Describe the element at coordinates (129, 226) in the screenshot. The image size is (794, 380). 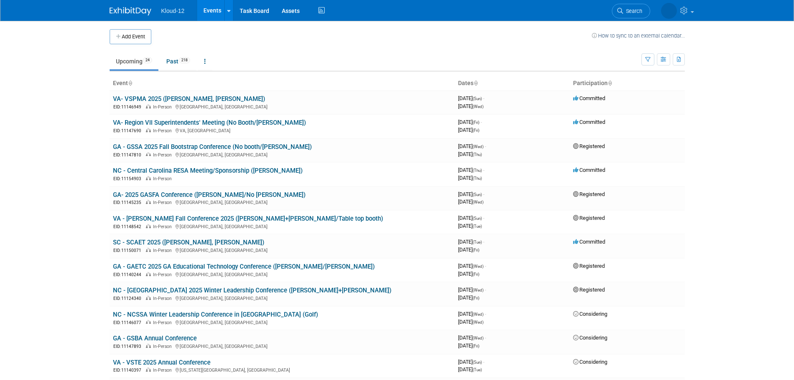
I see `span: EID: 11148542` at that location.